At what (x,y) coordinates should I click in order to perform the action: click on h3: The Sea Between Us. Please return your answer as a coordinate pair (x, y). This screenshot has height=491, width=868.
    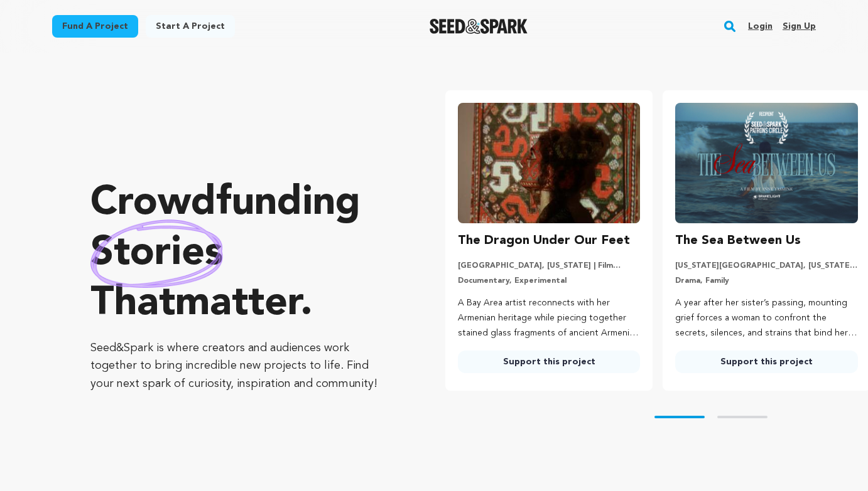
    Looking at the image, I should click on (738, 241).